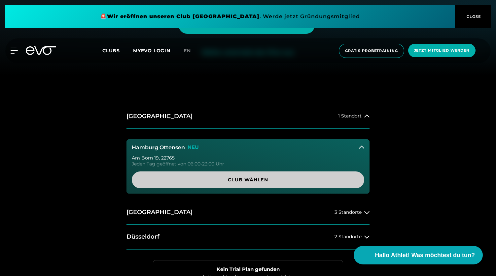  Describe the element at coordinates (348, 236) in the screenshot. I see `span: 2 Standorte` at that location.